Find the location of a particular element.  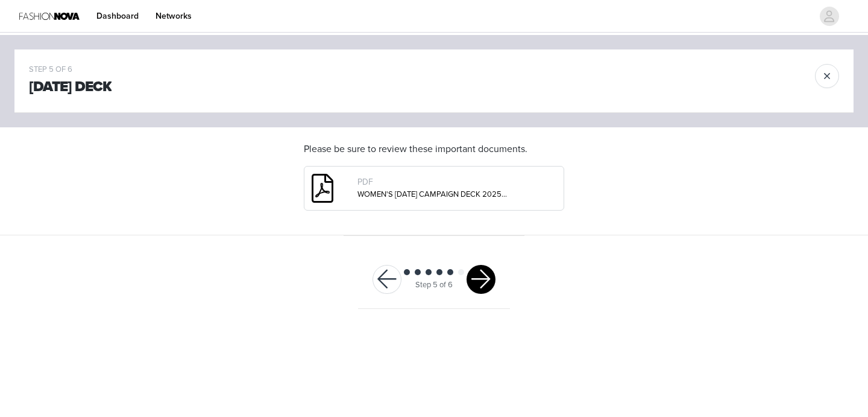

h4: Please be sure to review these important documents. is located at coordinates (434, 149).